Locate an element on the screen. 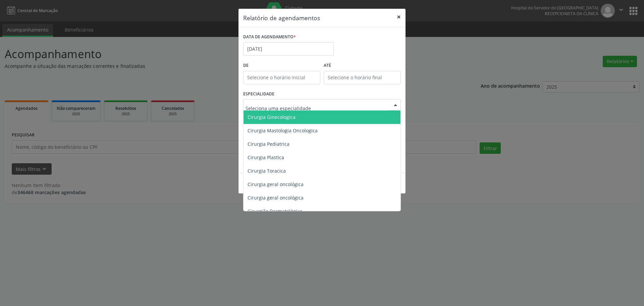  label: De is located at coordinates (282, 66).